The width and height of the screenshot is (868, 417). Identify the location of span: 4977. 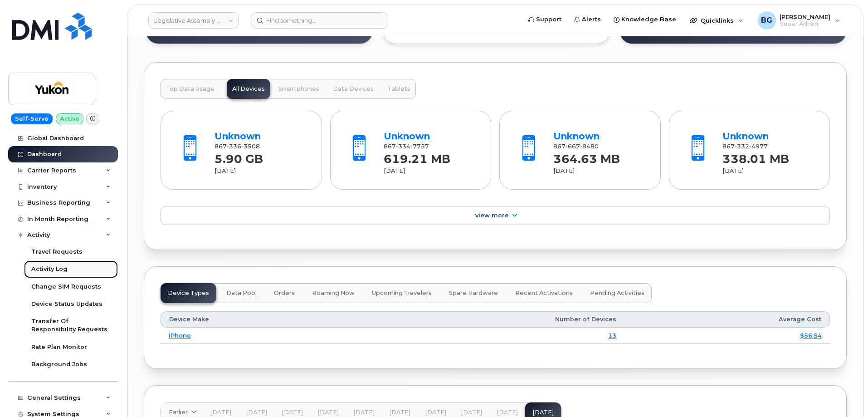
(759, 146).